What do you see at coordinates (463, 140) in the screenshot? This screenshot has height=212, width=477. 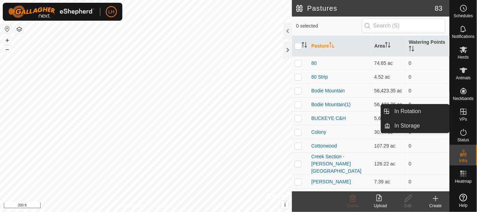 I see `span: Status` at bounding box center [463, 140].